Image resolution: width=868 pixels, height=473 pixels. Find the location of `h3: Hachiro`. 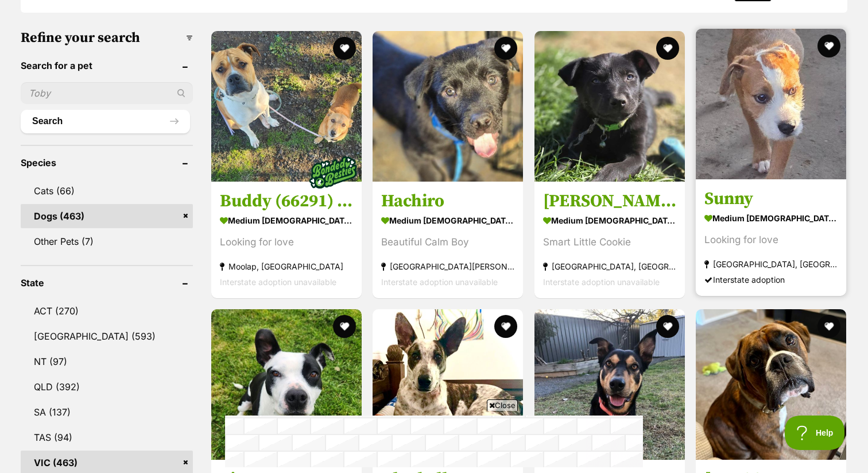

h3: Hachiro is located at coordinates (448, 201).